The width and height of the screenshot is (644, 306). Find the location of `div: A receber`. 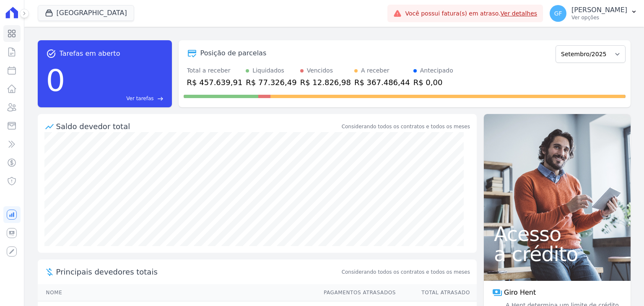

div: A receber is located at coordinates (375, 70).